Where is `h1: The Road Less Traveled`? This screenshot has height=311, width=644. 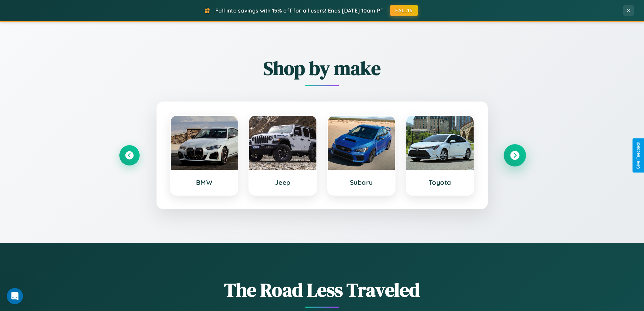 h1: The Road Less Traveled is located at coordinates (322, 290).